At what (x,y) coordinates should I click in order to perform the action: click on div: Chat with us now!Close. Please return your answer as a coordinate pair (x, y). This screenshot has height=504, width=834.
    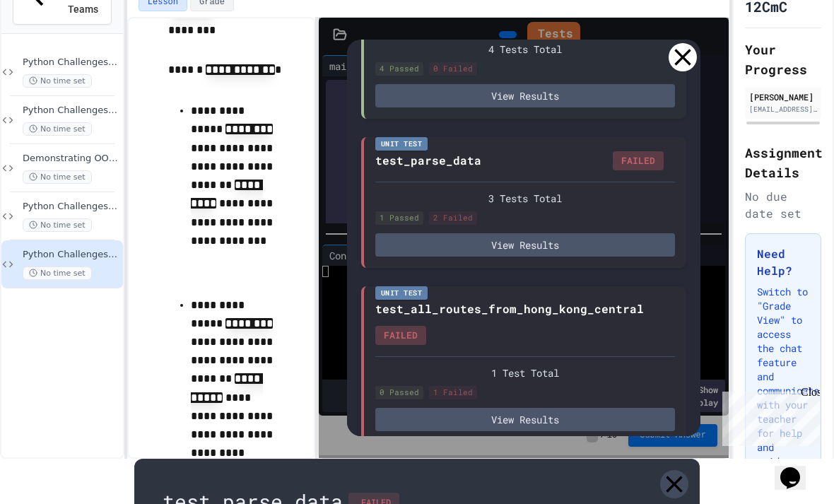
    Looking at the image, I should click on (52, 48).